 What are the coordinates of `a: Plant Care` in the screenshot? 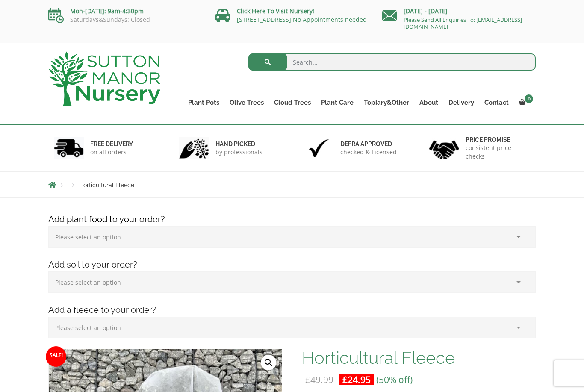 It's located at (337, 103).